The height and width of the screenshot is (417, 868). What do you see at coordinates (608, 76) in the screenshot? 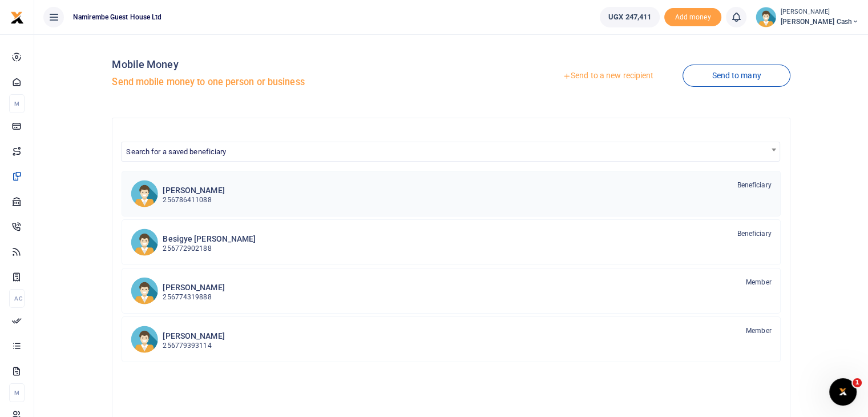
I see `a: Send to a new recipient` at bounding box center [608, 76].